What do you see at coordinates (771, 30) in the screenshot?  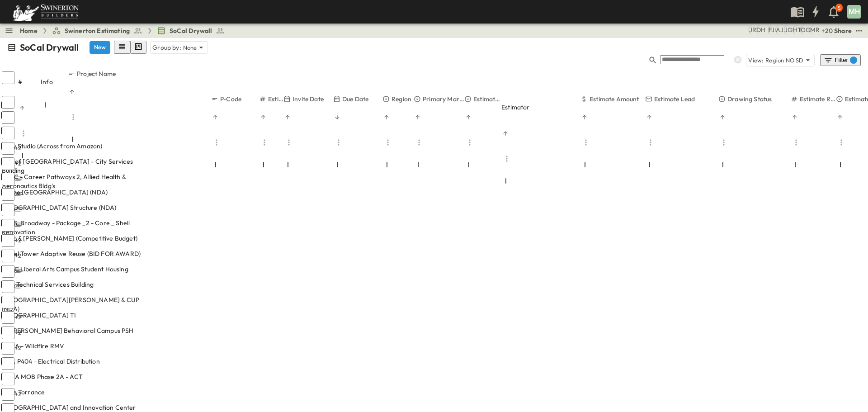 I see `div: Francisco J. Sanchez (frsanchez@swinerton.com)` at bounding box center [771, 30].